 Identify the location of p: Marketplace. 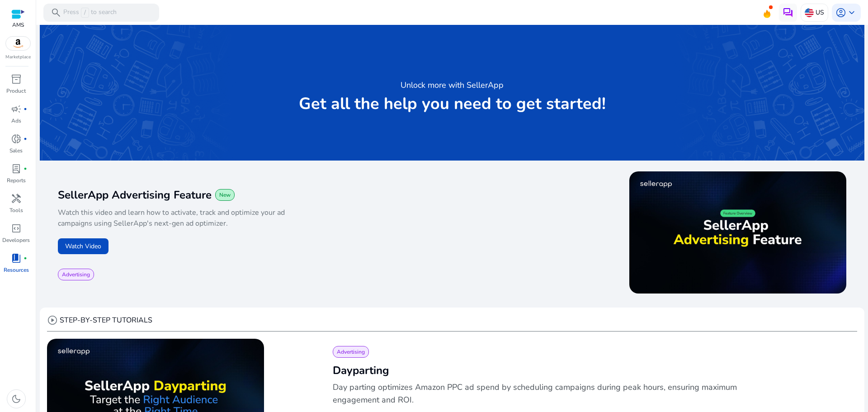
(18, 57).